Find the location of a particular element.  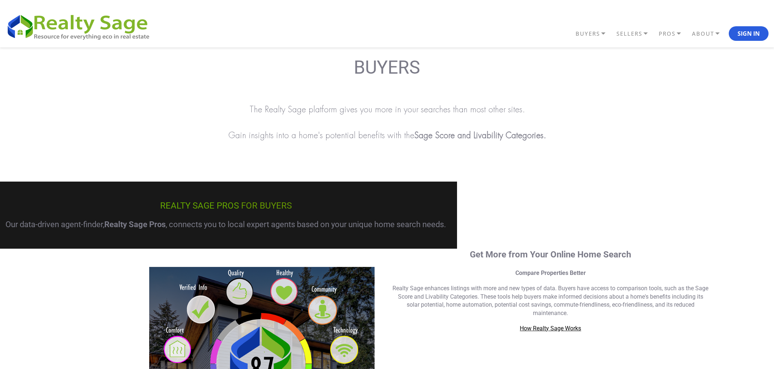

span: The Realty Sage platform gives you more in your searches than most other sites. is located at coordinates (387, 110).